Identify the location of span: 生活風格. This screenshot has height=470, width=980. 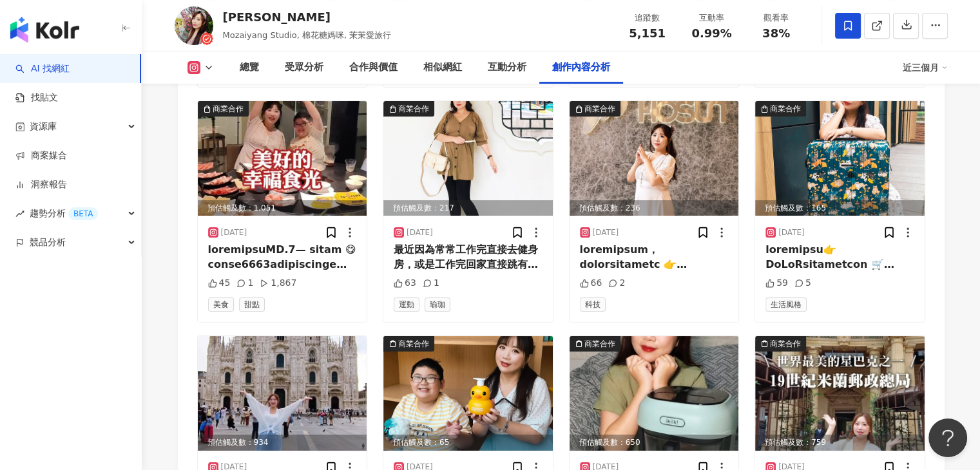
(786, 305).